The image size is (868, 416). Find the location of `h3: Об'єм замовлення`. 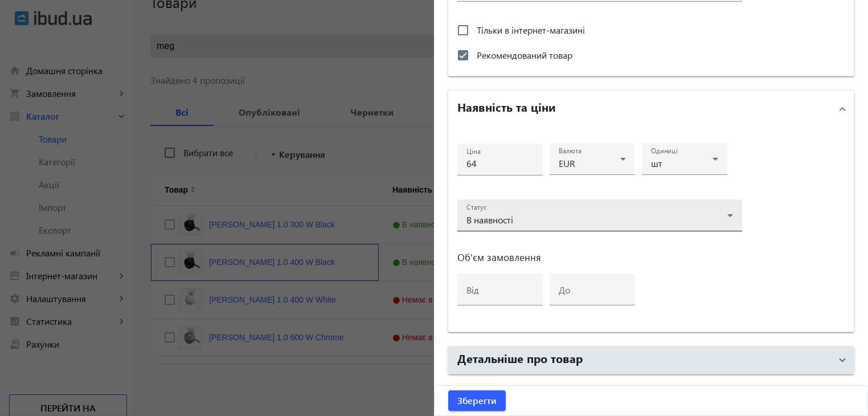

h3: Об'єм замовлення is located at coordinates (600, 258).